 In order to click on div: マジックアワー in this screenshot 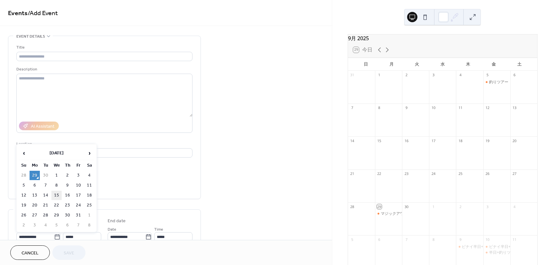, I will do `click(394, 213)`.